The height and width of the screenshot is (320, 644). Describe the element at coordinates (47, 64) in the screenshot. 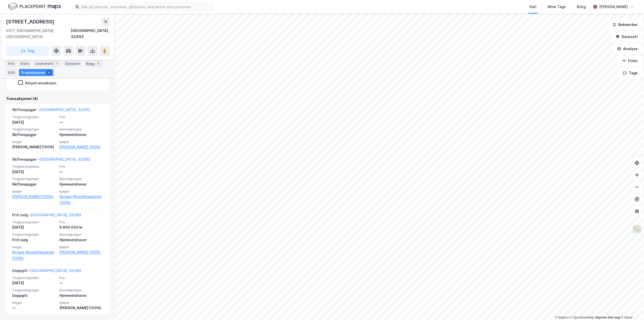

I see `div: Leietakere` at that location.